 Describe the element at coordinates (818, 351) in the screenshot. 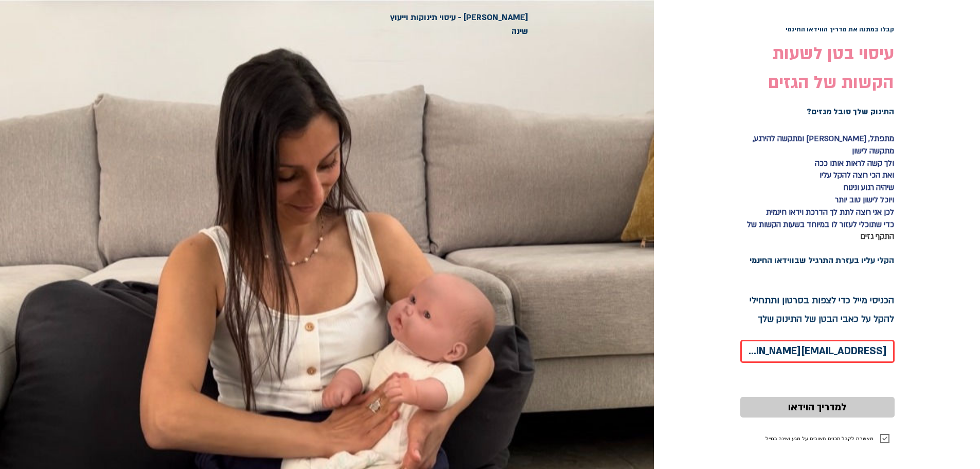

I see `input: מייל*` at that location.